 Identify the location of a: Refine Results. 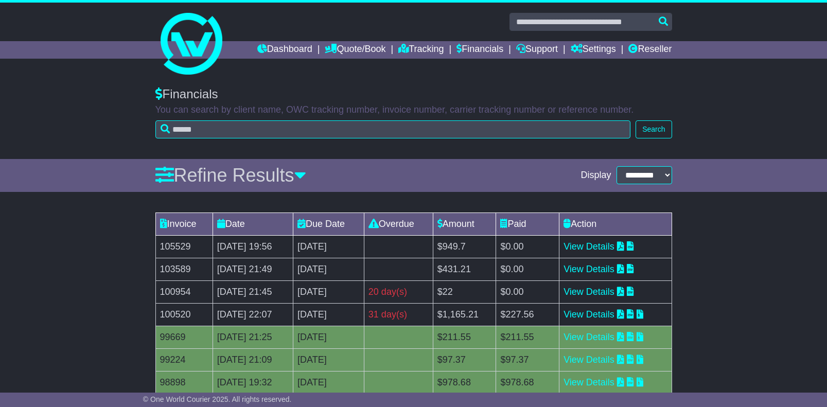
(230, 175).